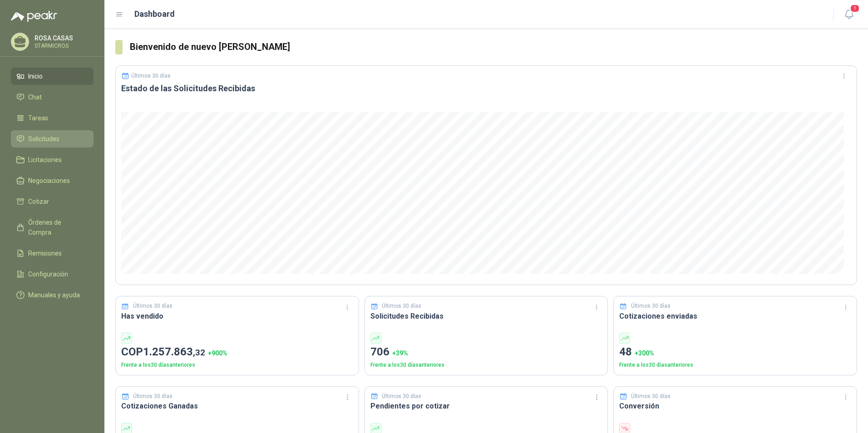 The image size is (868, 433). I want to click on h3: Solicitudes Recibidas, so click(487, 316).